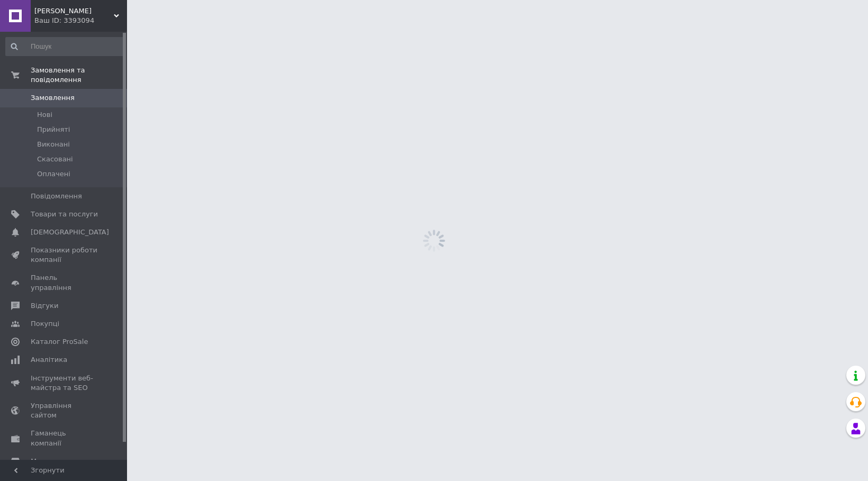  Describe the element at coordinates (64, 282) in the screenshot. I see `span: Панель управління` at that location.